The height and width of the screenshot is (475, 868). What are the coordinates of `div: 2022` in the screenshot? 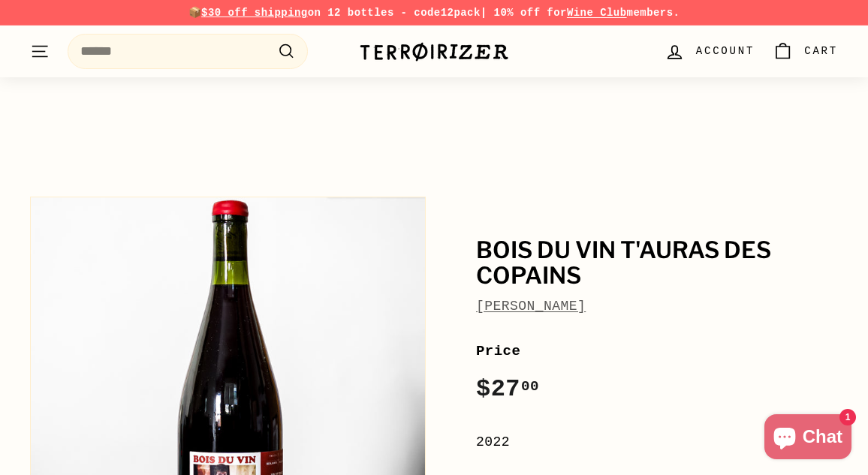 It's located at (657, 442).